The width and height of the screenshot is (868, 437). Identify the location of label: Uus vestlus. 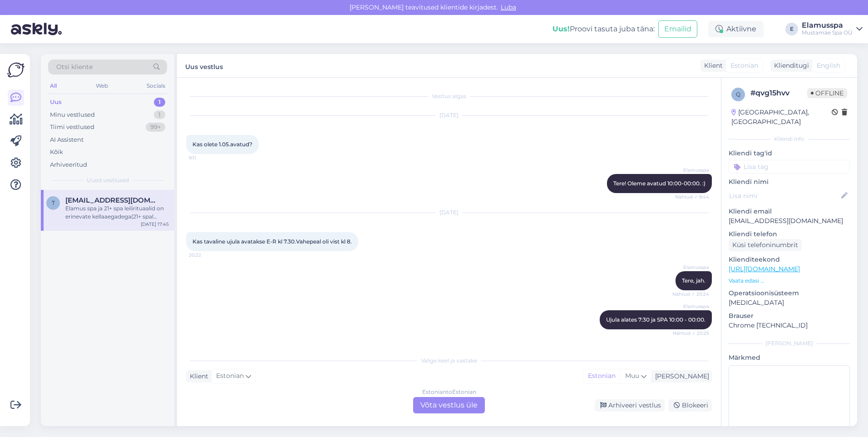
(204, 66).